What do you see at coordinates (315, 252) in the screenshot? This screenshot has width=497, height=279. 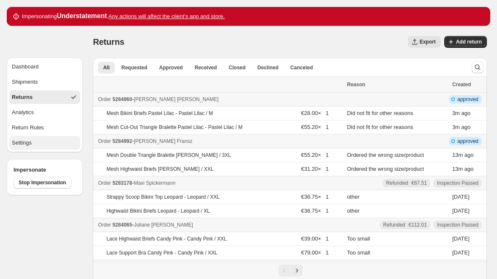 I see `span: €79.00 × 1` at bounding box center [315, 252].